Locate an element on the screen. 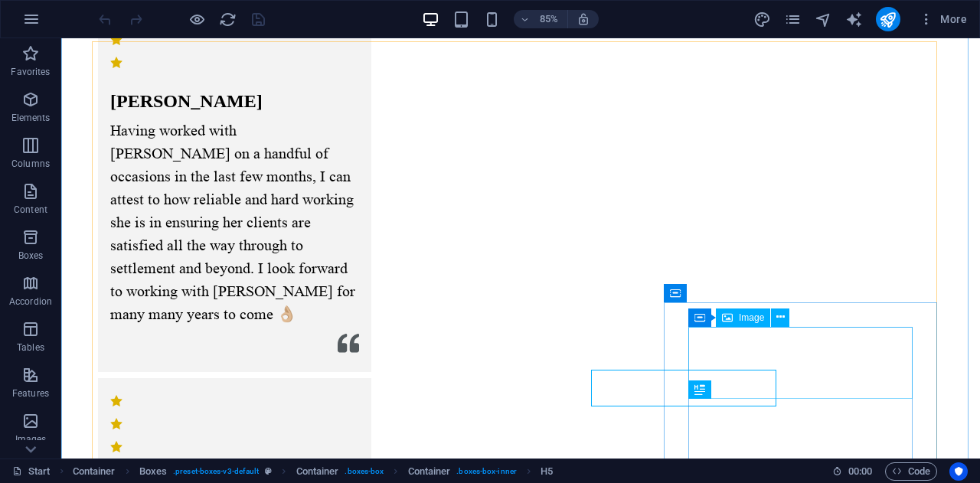 Image resolution: width=980 pixels, height=483 pixels. h6: 85% is located at coordinates (549, 19).